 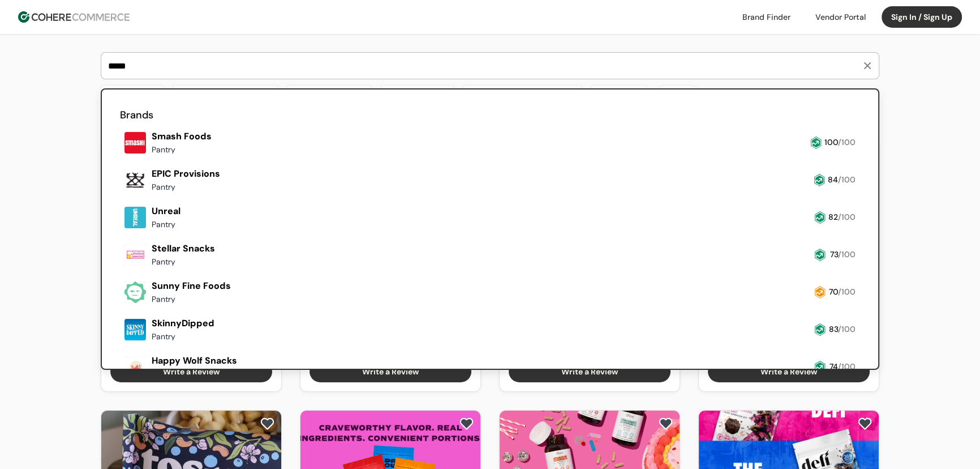 I want to click on span: 84, so click(x=833, y=179).